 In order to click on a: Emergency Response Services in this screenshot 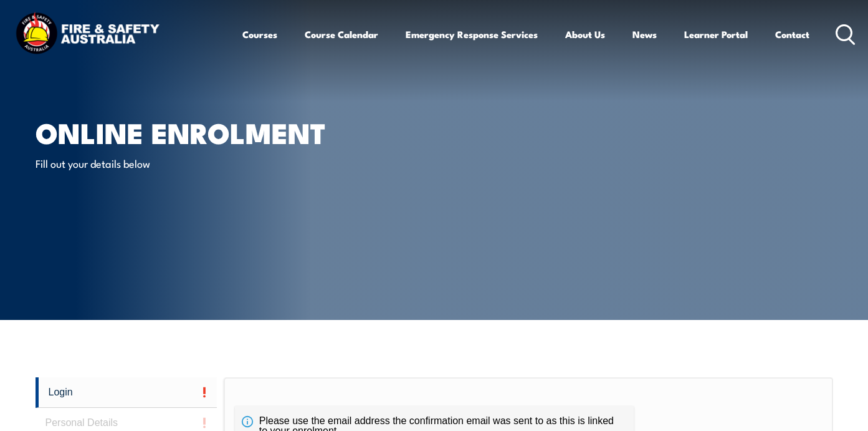, I will do `click(471, 34)`.